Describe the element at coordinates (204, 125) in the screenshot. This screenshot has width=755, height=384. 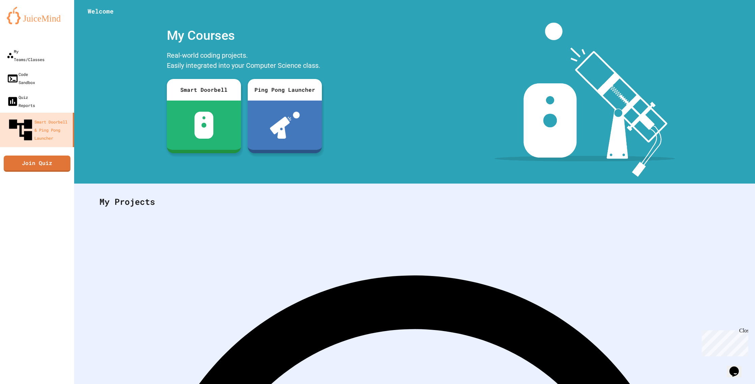
I see `img: sdb-white.svg` at that location.